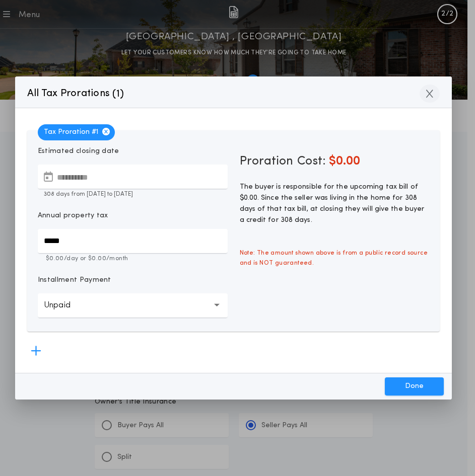  I want to click on span: Cost:, so click(311, 162).